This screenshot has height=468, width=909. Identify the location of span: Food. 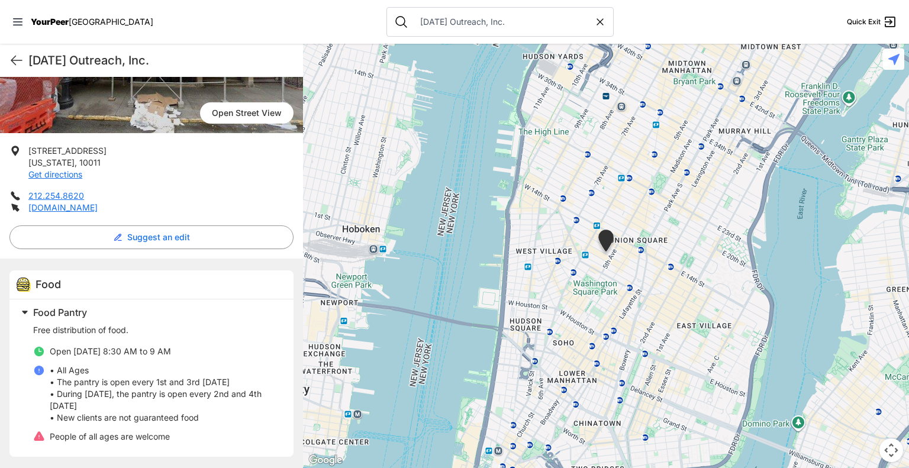
(48, 284).